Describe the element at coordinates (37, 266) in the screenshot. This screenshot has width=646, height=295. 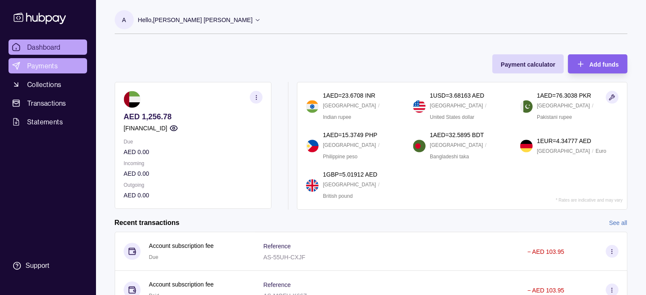
I see `div: Support` at that location.